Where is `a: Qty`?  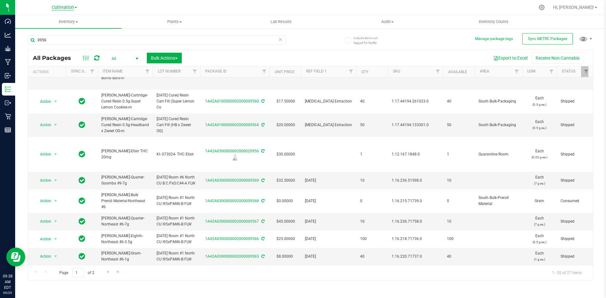
a: Qty is located at coordinates (365, 72).